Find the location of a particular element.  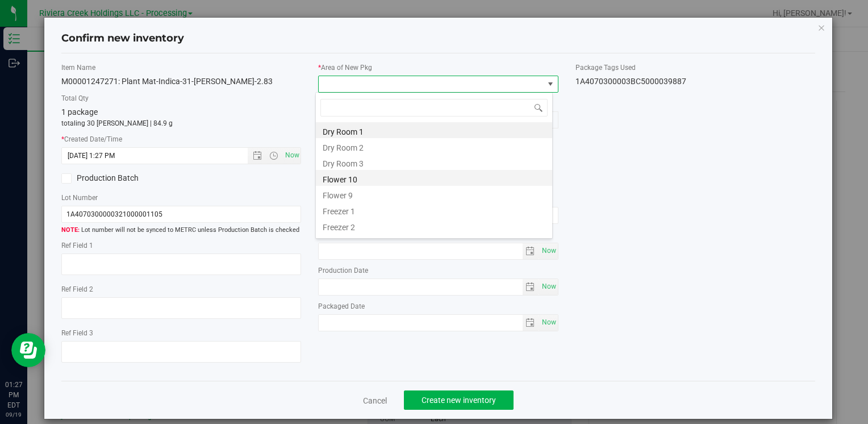

span: Lot number will not be synced to METRC unless Production Batch is checked is located at coordinates (181, 230).